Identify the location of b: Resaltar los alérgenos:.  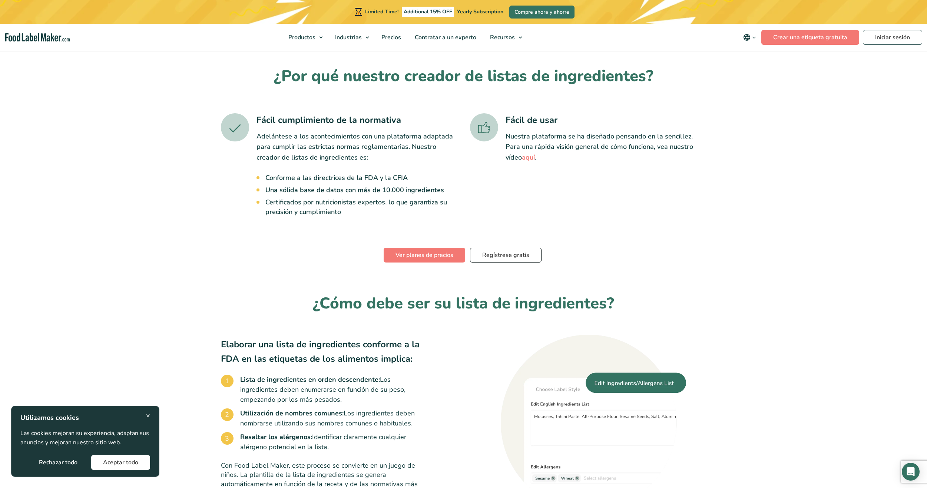
(276, 437).